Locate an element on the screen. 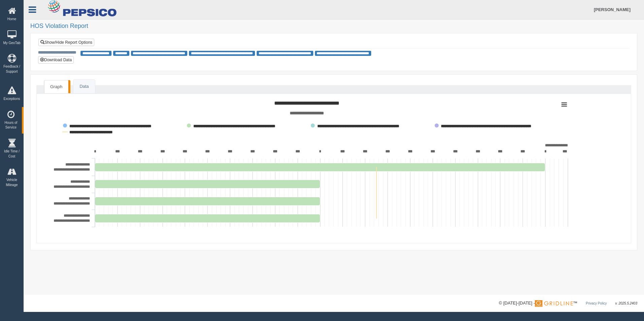 This screenshot has width=644, height=321. a: Graph is located at coordinates (56, 87).